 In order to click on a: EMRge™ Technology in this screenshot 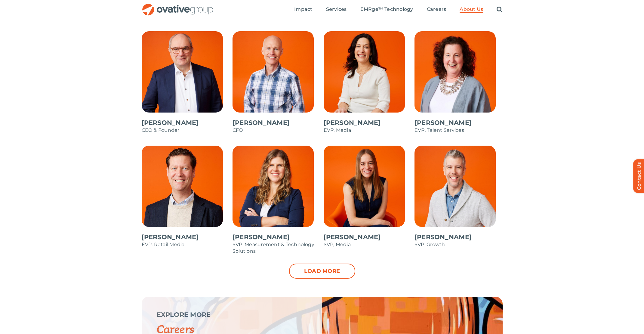, I will do `click(387, 9)`.